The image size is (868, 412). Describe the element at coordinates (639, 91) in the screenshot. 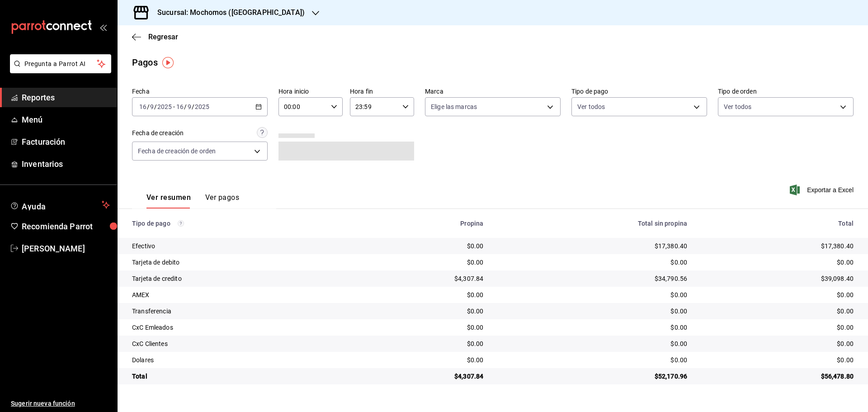

I see `label: Tipo de pago` at that location.